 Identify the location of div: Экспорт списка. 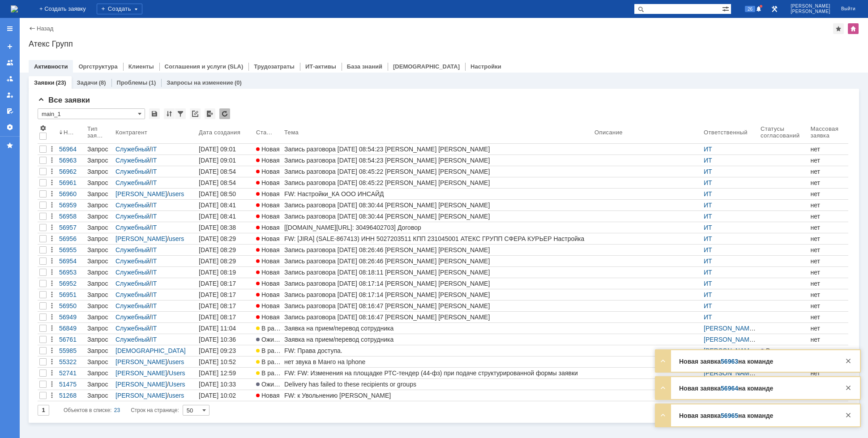
(210, 114).